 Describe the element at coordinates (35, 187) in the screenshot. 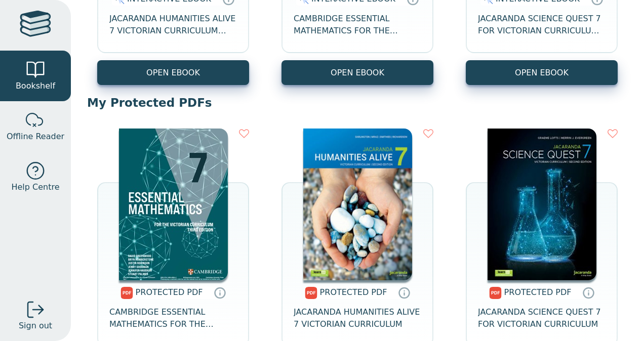

I see `span: Help Centre` at that location.